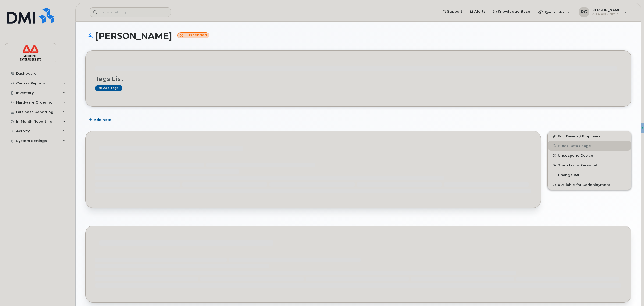 The image size is (644, 306). I want to click on button: Available for Redeployment, so click(589, 185).